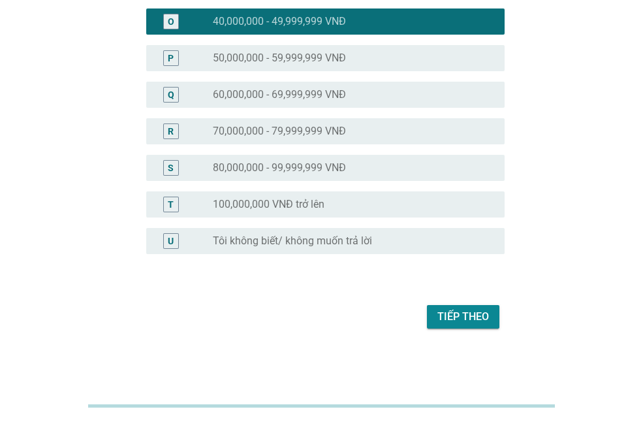  Describe the element at coordinates (280, 168) in the screenshot. I see `label: 80,000,000 - 99,999,999 VNĐ` at that location.